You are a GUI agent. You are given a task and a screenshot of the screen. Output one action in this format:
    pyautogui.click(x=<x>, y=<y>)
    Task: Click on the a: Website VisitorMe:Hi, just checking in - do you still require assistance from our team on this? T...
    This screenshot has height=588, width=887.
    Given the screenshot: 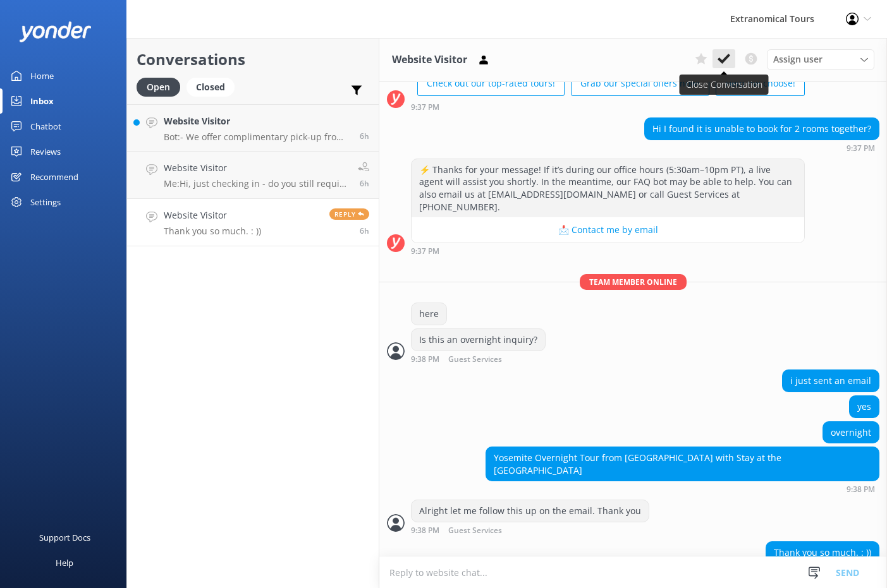 What is the action you would take?
    pyautogui.click(x=253, y=175)
    